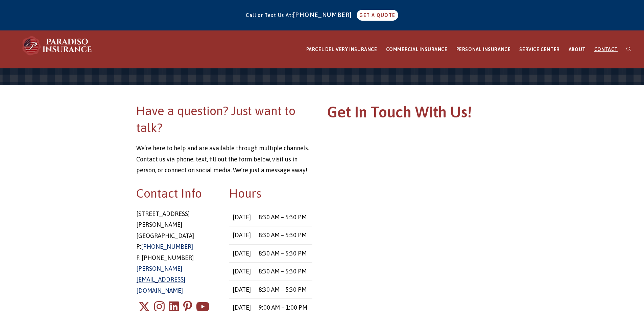 Image resolution: width=644 pixels, height=311 pixels. What do you see at coordinates (606, 49) in the screenshot?
I see `a: CONTACT` at bounding box center [606, 49].